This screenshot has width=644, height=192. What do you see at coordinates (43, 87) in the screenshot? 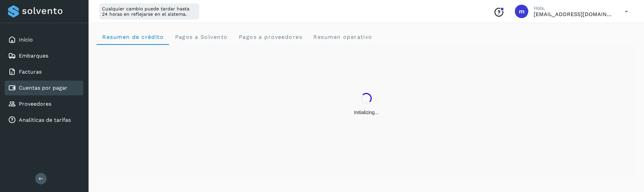
I see `a: Cuentas por pagar` at bounding box center [43, 87].